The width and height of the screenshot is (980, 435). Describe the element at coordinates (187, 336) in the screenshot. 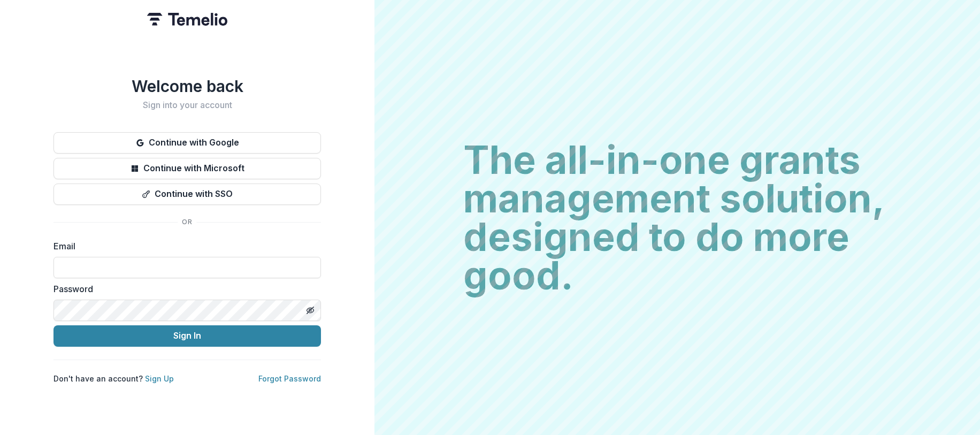

I see `button: Sign In` at that location.